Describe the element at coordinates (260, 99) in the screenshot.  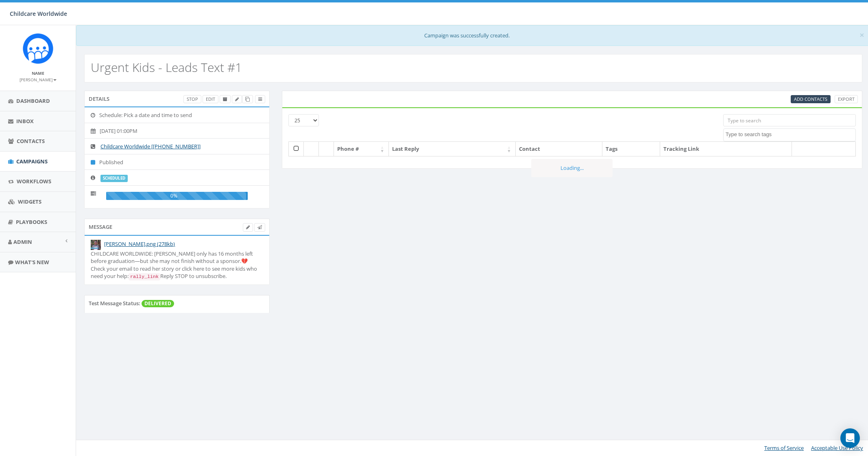
I see `span: View Campaign Delivery Statistics` at that location.